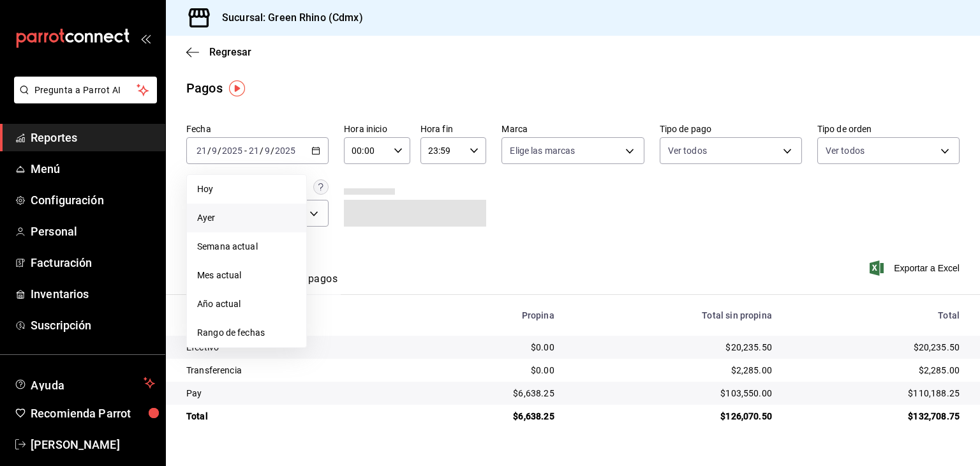 The height and width of the screenshot is (466, 980). I want to click on button: Ver pagos, so click(314, 284).